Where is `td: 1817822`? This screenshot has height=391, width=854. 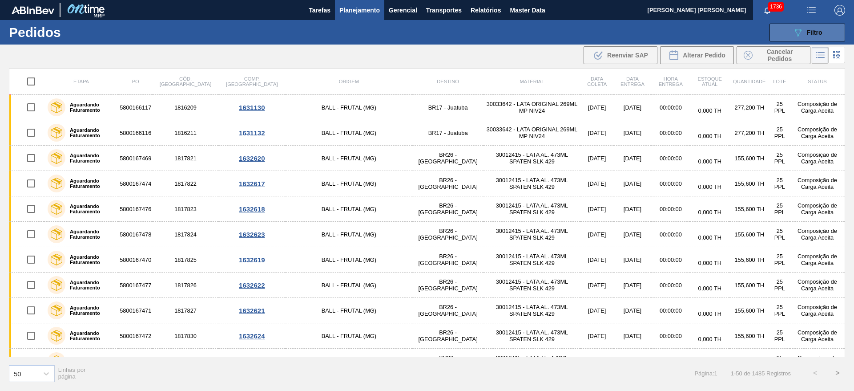 td: 1817822 is located at coordinates (185, 183).